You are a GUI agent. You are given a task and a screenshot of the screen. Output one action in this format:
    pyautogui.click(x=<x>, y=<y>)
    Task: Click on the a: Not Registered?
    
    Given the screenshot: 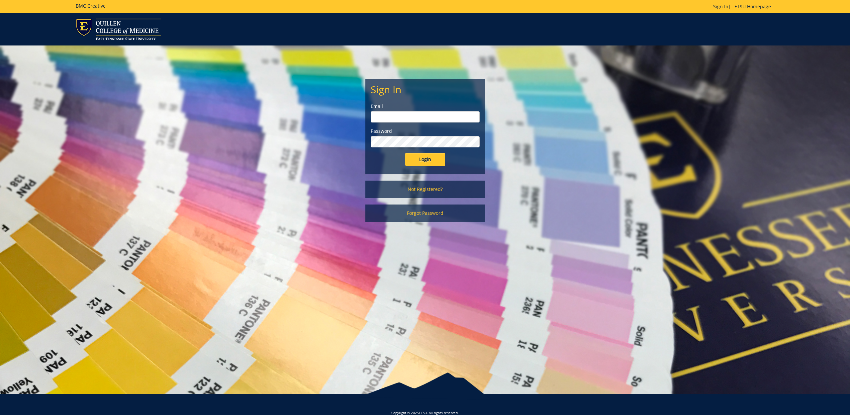 What is the action you would take?
    pyautogui.click(x=425, y=189)
    